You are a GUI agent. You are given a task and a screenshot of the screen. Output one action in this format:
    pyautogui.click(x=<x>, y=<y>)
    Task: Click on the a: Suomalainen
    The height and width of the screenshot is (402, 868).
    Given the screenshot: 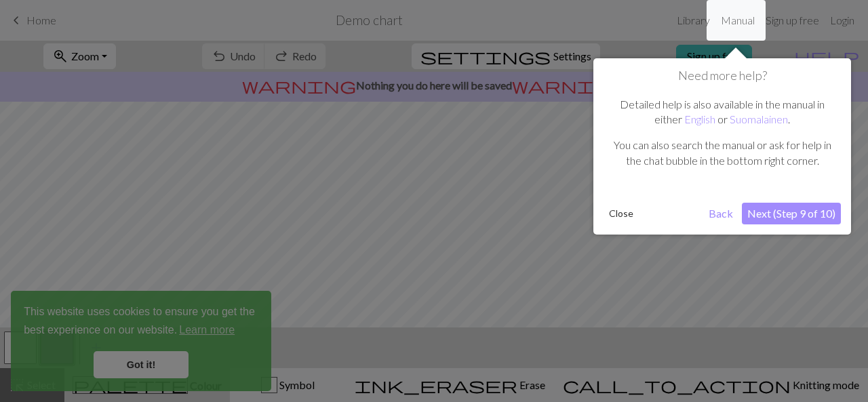 What is the action you would take?
    pyautogui.click(x=759, y=118)
    